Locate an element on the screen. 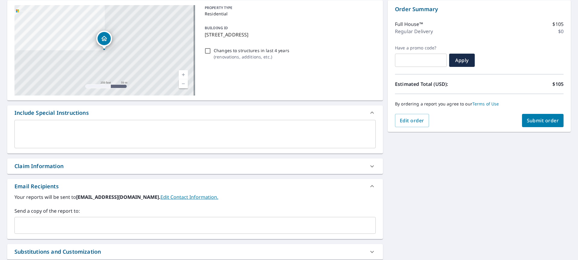 This screenshot has width=578, height=260. span: Submit order is located at coordinates (543, 120).